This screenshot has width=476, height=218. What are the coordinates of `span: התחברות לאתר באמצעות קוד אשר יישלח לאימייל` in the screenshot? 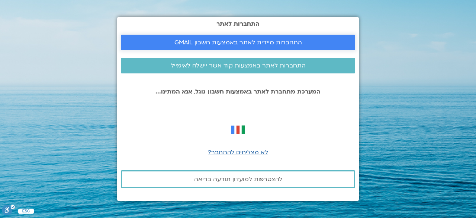 It's located at (238, 66).